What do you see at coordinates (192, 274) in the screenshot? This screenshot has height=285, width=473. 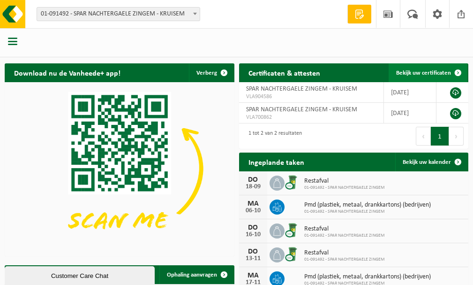 I see `span: Ophaling aanvragen` at bounding box center [192, 274].